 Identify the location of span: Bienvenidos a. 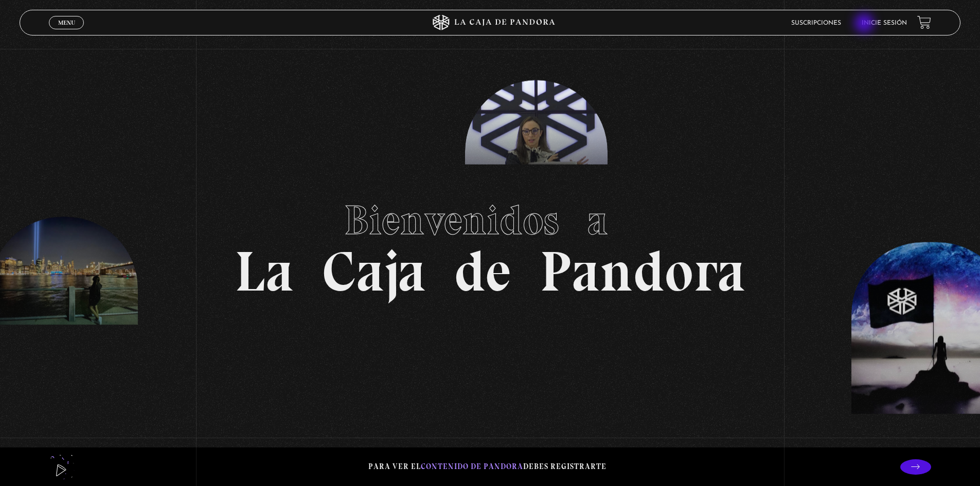
(490, 220).